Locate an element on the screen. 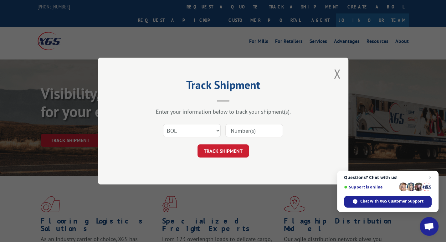 The image size is (446, 242). span: Chat with XGS Customer Support is located at coordinates (392, 201).